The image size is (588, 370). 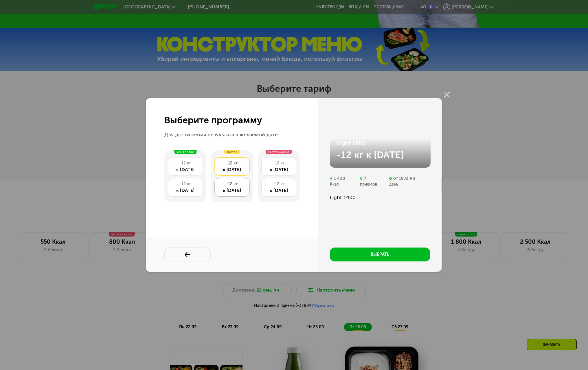 I want to click on div: быстро, so click(x=232, y=152).